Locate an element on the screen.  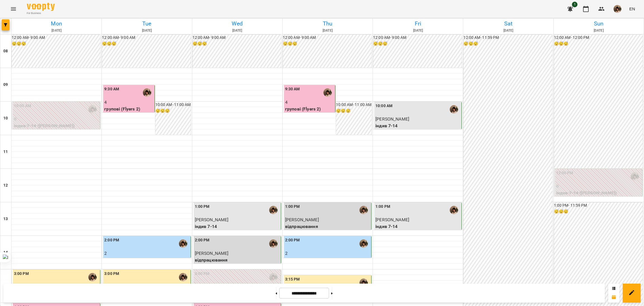
p: 0 is located at coordinates (57, 119).